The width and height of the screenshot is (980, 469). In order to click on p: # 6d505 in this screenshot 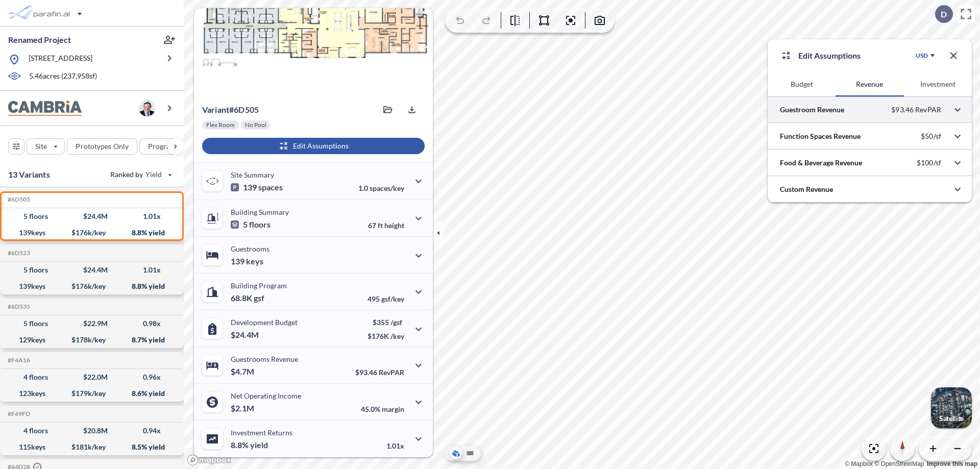, I will do `click(230, 109)`.